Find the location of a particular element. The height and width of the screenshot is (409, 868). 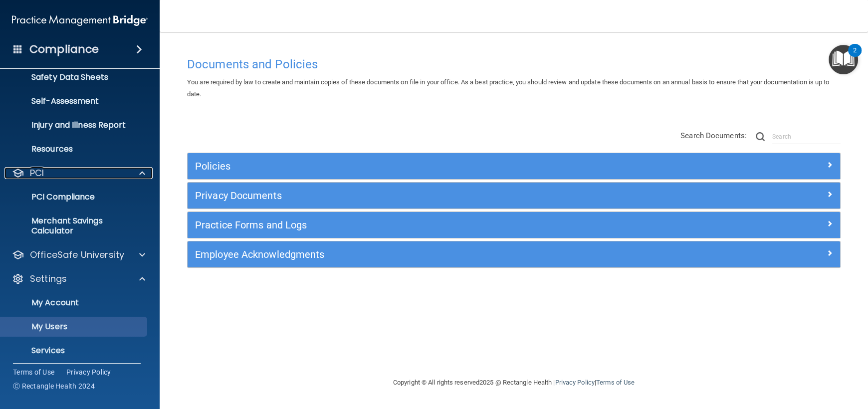

img: ic-search.3b580494.png is located at coordinates (760, 137).